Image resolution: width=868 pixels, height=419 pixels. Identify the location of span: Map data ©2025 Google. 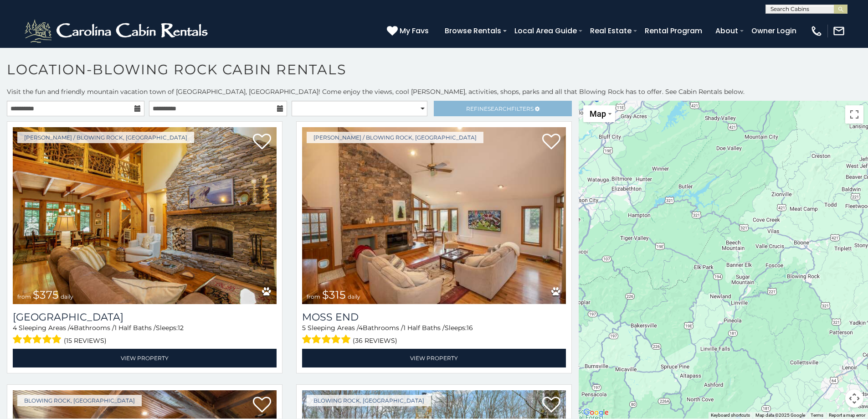
(780, 415).